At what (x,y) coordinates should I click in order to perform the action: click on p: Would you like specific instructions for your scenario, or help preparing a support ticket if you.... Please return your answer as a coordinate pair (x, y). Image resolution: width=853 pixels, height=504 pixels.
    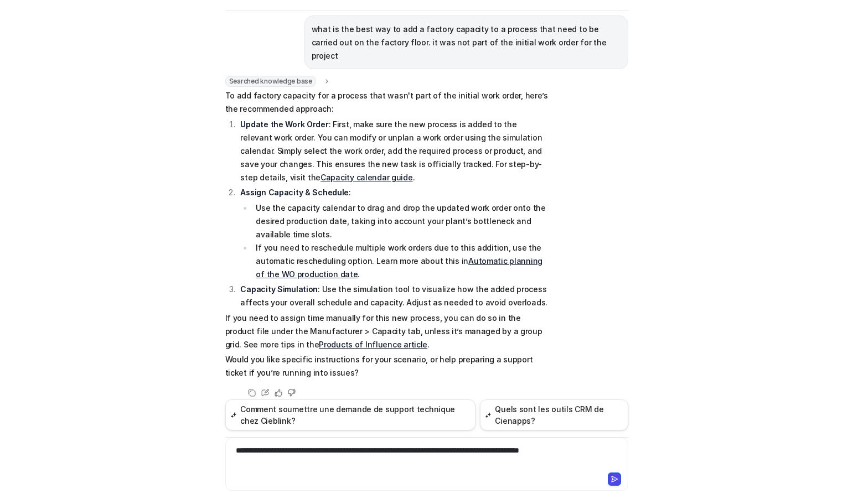
    Looking at the image, I should click on (387, 367).